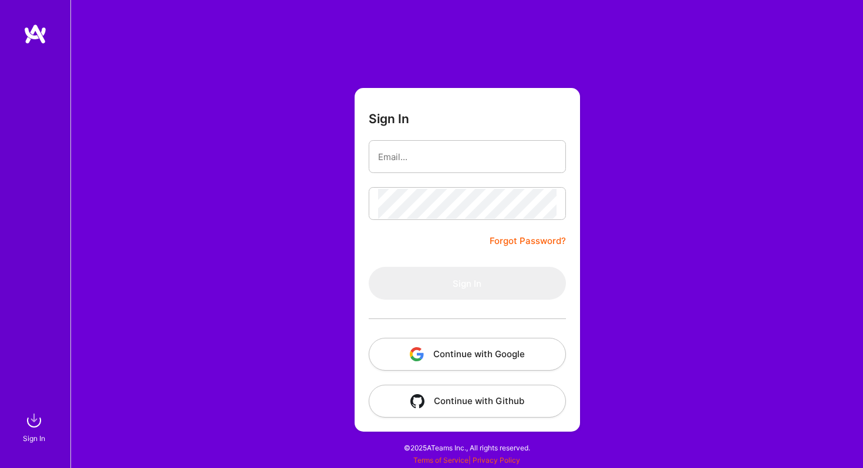 The height and width of the screenshot is (468, 863). I want to click on a: Forgot Password?, so click(528, 241).